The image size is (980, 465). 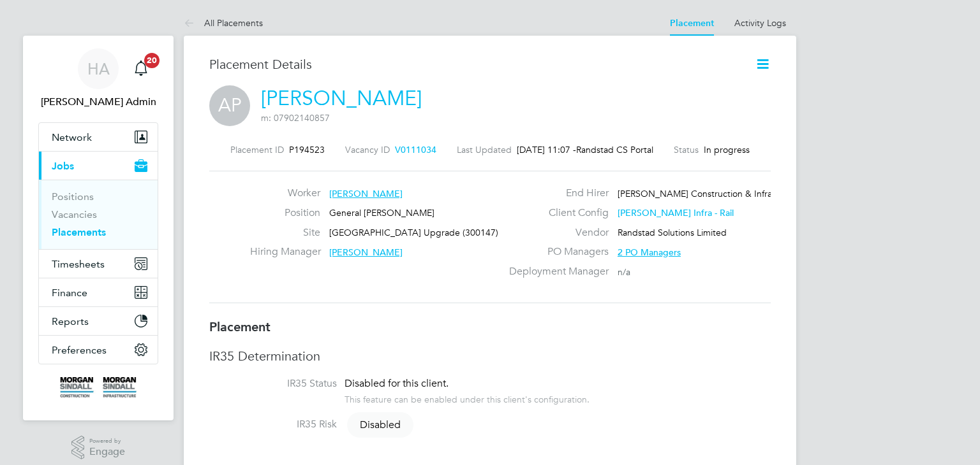 What do you see at coordinates (240, 327) in the screenshot?
I see `b: Placement` at bounding box center [240, 327].